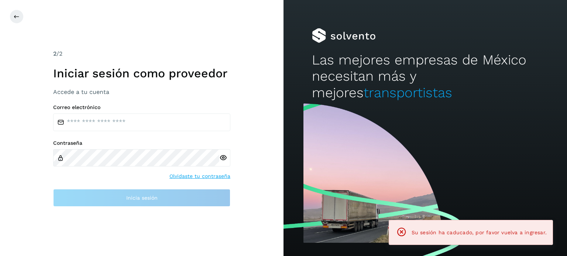 The width and height of the screenshot is (567, 256). Describe the element at coordinates (142, 73) in the screenshot. I see `h1: Iniciar sesión como proveedor` at that location.